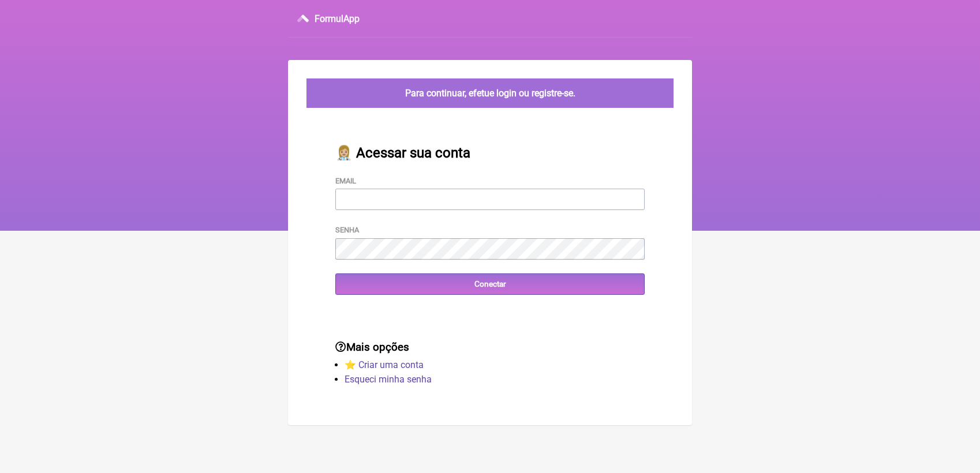  Describe the element at coordinates (345, 181) in the screenshot. I see `label: Email` at that location.